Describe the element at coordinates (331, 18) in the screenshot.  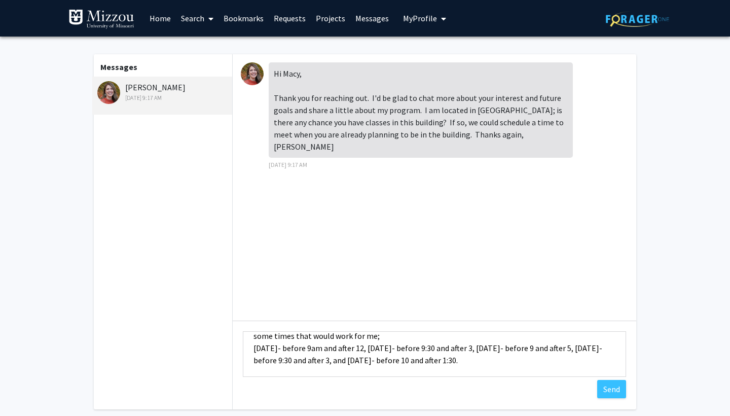
I see `a: Projects` at that location.